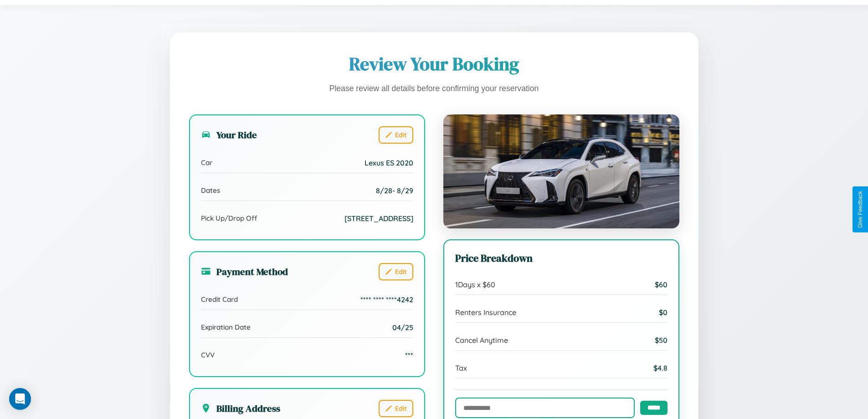 The height and width of the screenshot is (419, 868). I want to click on span: 1 Days x $ 60, so click(476, 284).